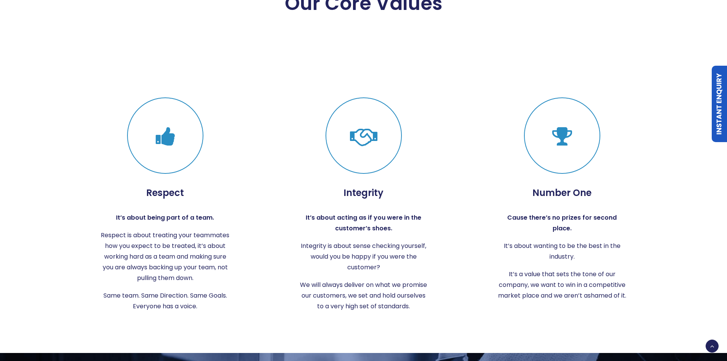 Image resolution: width=727 pixels, height=361 pixels. I want to click on p: It’s a value that sets the tone of our company, we want to win in a competitive market place and ..., so click(562, 285).